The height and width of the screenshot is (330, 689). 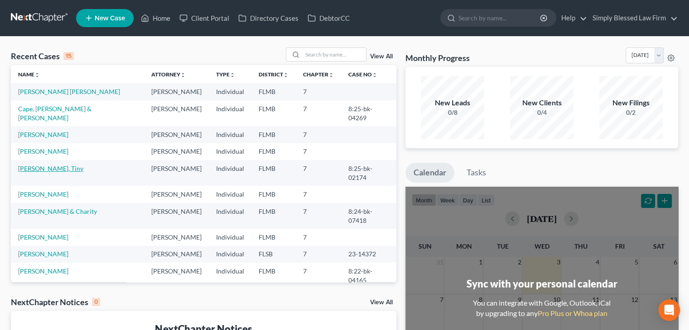 What do you see at coordinates (155, 18) in the screenshot?
I see `a: Home` at bounding box center [155, 18].